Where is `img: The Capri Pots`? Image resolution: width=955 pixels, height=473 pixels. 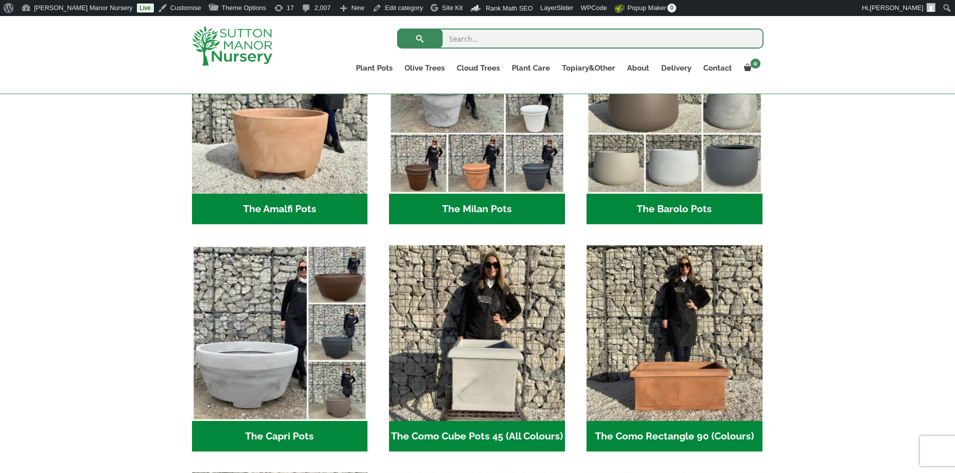
img: The Capri Pots is located at coordinates (280, 333).